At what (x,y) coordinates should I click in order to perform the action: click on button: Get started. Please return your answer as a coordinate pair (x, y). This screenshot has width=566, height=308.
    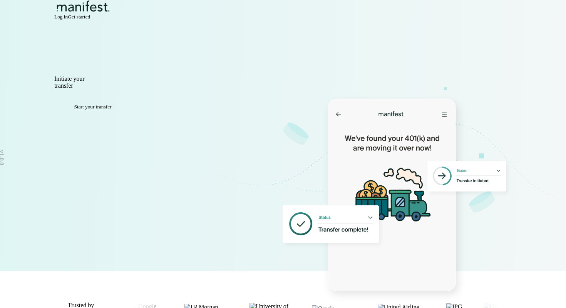
    Looking at the image, I should click on (79, 17).